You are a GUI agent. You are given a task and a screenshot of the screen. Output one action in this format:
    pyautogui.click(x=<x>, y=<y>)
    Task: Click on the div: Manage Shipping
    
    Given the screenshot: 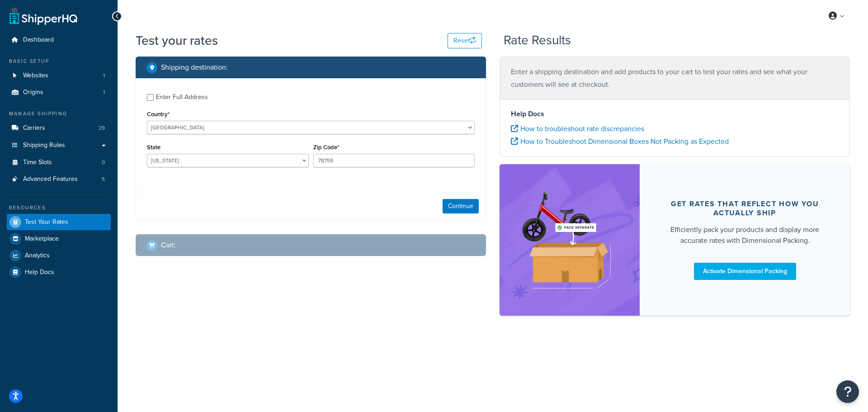 What is the action you would take?
    pyautogui.click(x=59, y=114)
    